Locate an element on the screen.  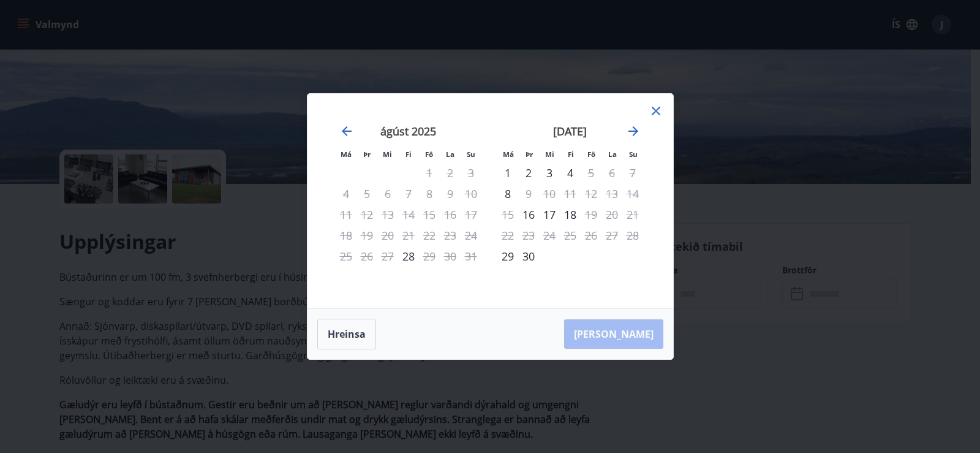
td: Not available. laugardagur, 27. september 2025 is located at coordinates (612, 235).